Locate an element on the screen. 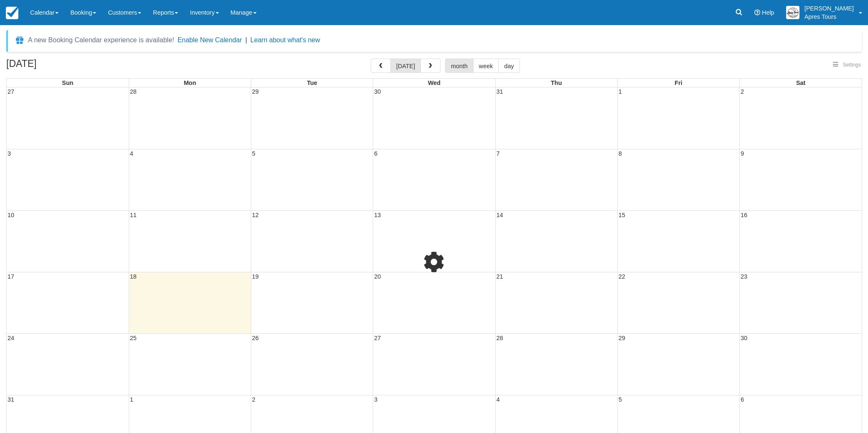 The image size is (868, 433). span: 15 is located at coordinates (622, 216).